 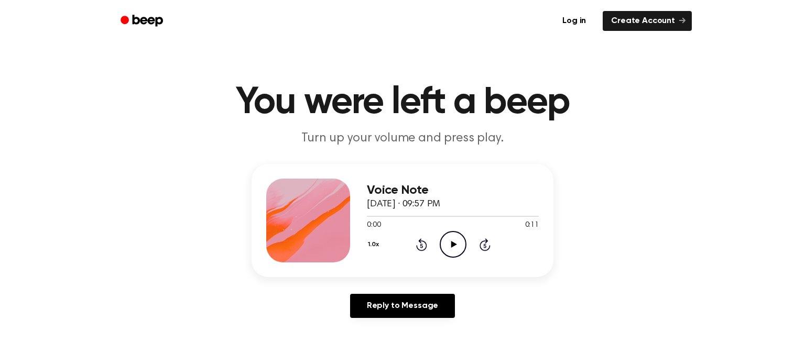 I want to click on button: 1.0x, so click(x=375, y=245).